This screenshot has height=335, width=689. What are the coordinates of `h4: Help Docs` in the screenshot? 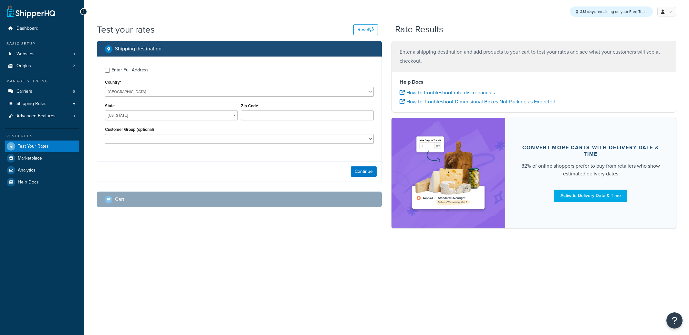 It's located at (534, 82).